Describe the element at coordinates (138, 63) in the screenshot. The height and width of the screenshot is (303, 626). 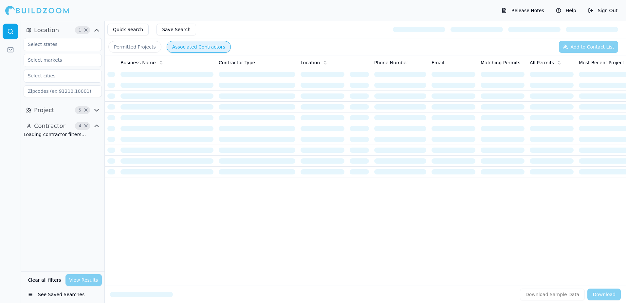
I see `span: Business Name` at that location.